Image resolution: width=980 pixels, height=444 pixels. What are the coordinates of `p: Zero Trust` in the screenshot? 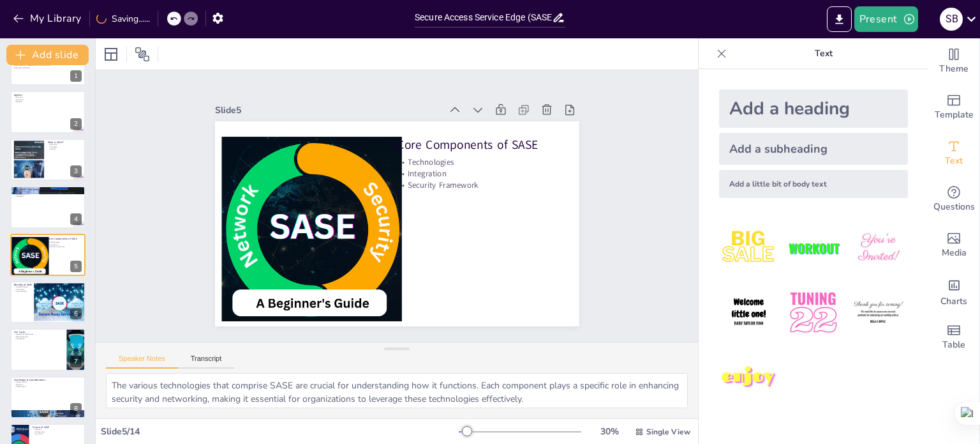 It's located at (57, 434).